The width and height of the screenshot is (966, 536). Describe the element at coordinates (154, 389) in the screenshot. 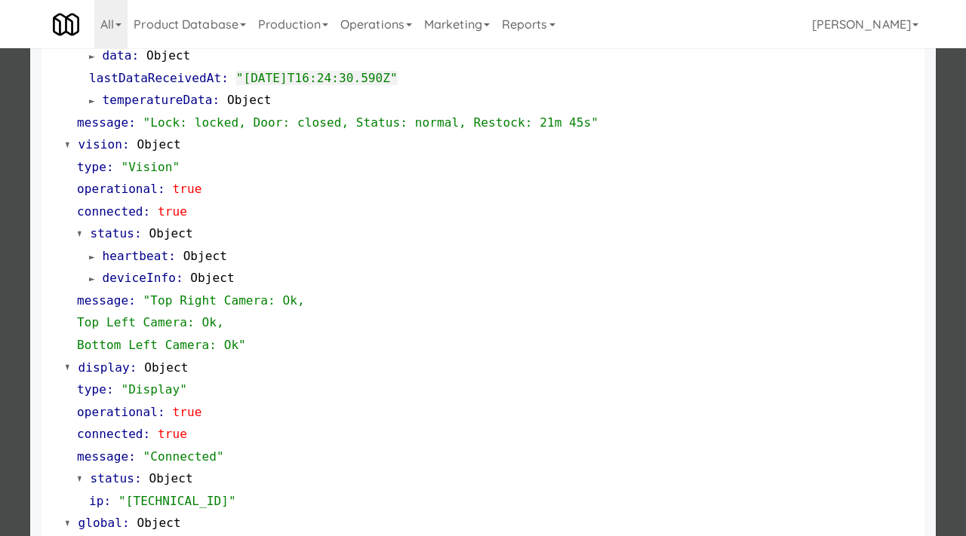

I see `span: "Display"` at that location.